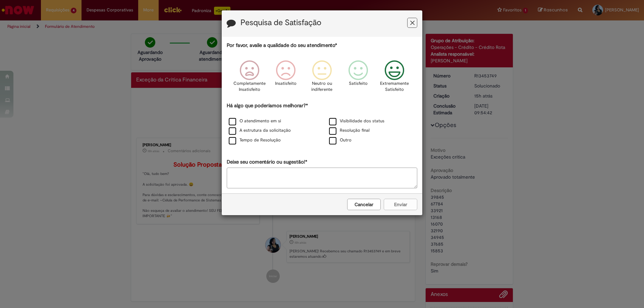 This screenshot has width=644, height=308. I want to click on label: Tempo de Resolução, so click(254, 140).